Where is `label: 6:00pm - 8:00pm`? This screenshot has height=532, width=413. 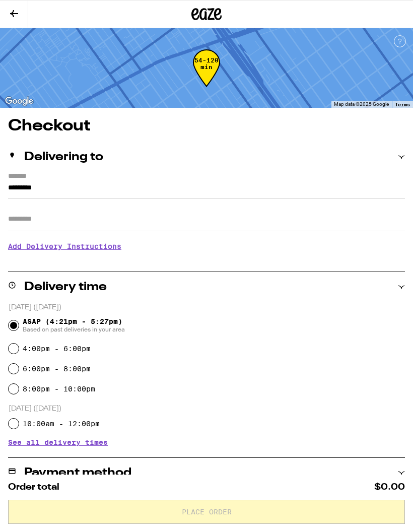 label: 6:00pm - 8:00pm is located at coordinates (57, 368).